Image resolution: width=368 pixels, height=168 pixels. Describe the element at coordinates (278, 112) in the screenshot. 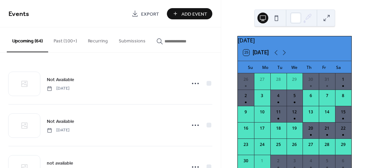

I see `div: 11` at that location.